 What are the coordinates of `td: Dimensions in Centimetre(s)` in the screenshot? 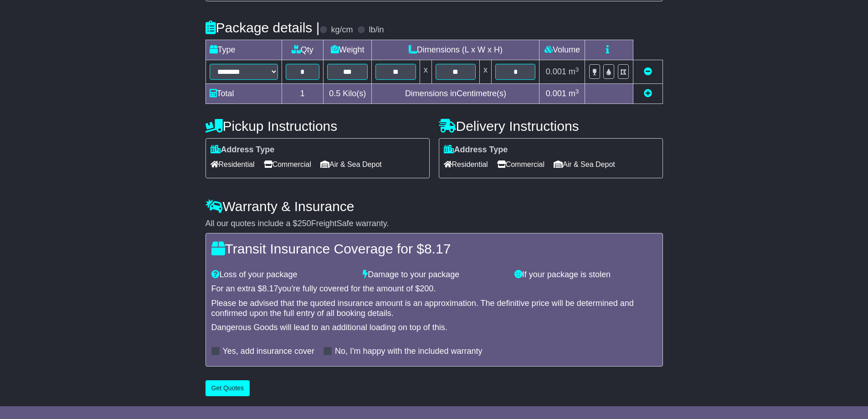 It's located at (456, 94).